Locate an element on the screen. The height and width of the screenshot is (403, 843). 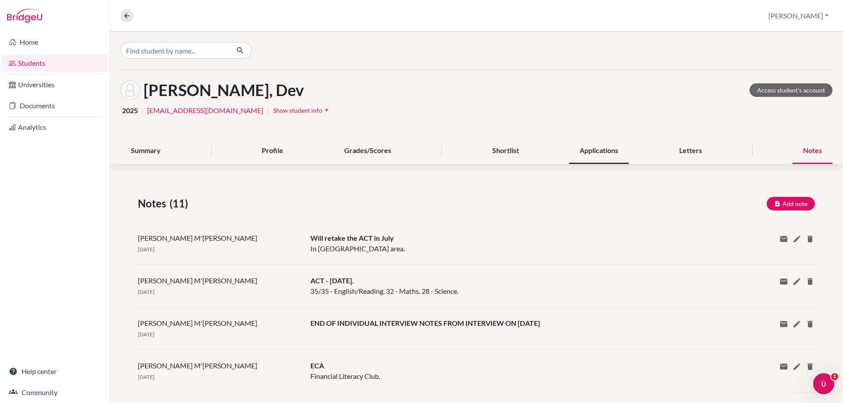
a: Help center is located at coordinates (54, 372).